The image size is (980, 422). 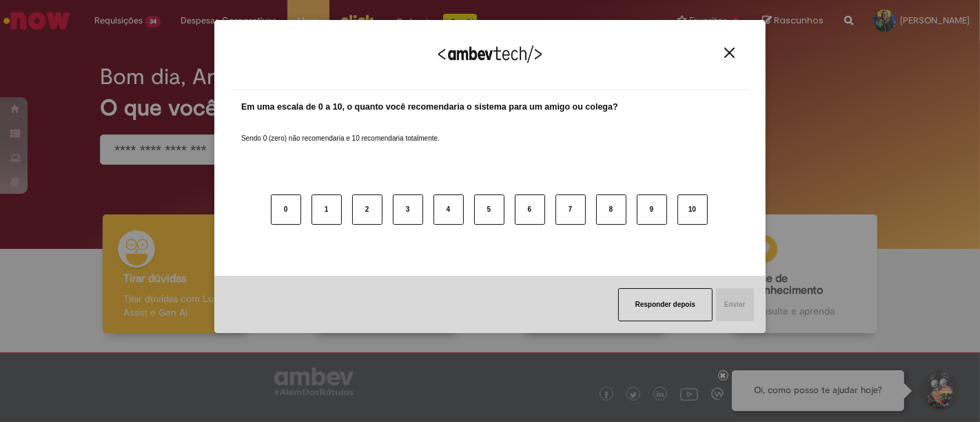 What do you see at coordinates (367, 210) in the screenshot?
I see `button: 2` at bounding box center [367, 210].